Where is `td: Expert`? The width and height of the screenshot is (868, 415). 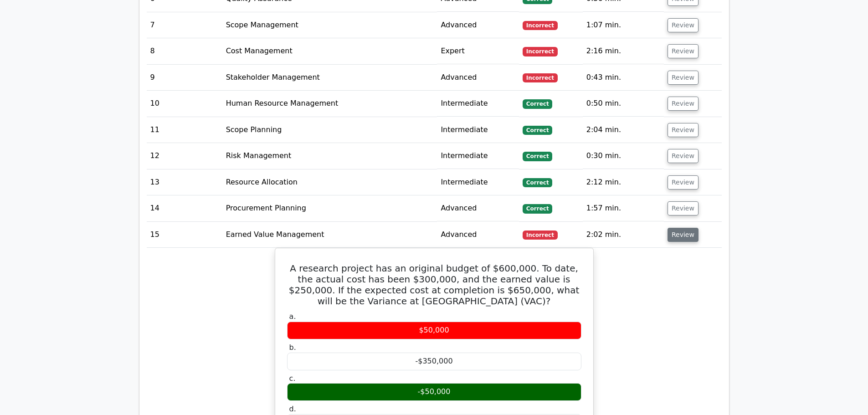 td: Expert is located at coordinates (478, 51).